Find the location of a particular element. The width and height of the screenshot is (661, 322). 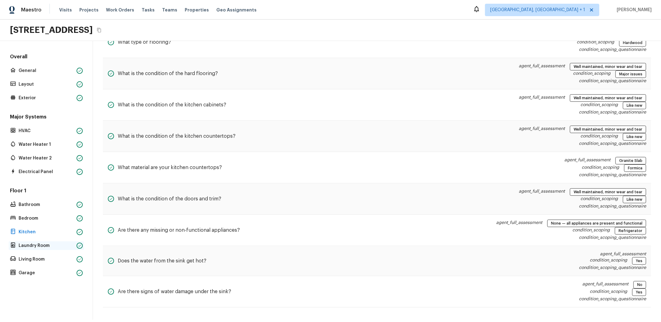

span: Hardwood is located at coordinates (632, 43).